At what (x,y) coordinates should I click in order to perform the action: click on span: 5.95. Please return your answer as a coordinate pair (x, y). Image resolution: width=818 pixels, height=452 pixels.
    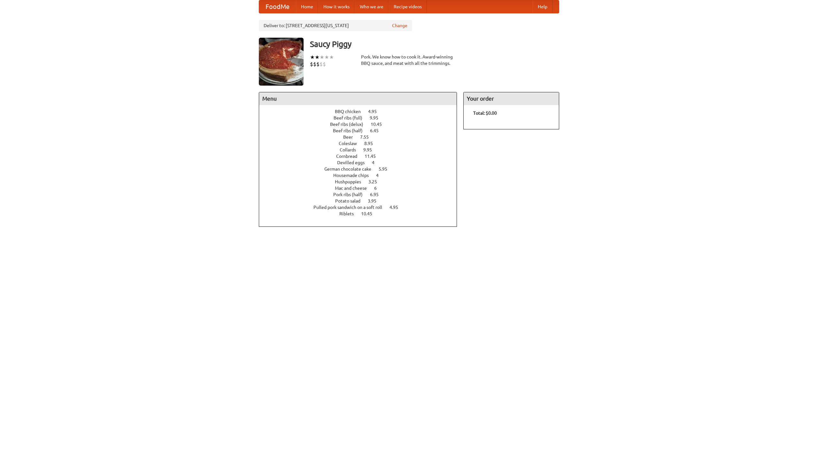
    Looking at the image, I should click on (386, 169).